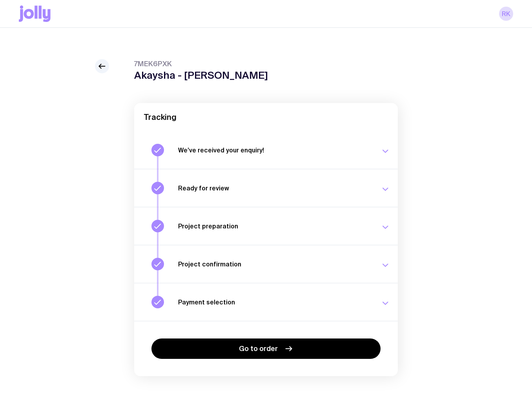 This screenshot has height=400, width=532. What do you see at coordinates (266, 226) in the screenshot?
I see `button: Project preparation` at bounding box center [266, 226].